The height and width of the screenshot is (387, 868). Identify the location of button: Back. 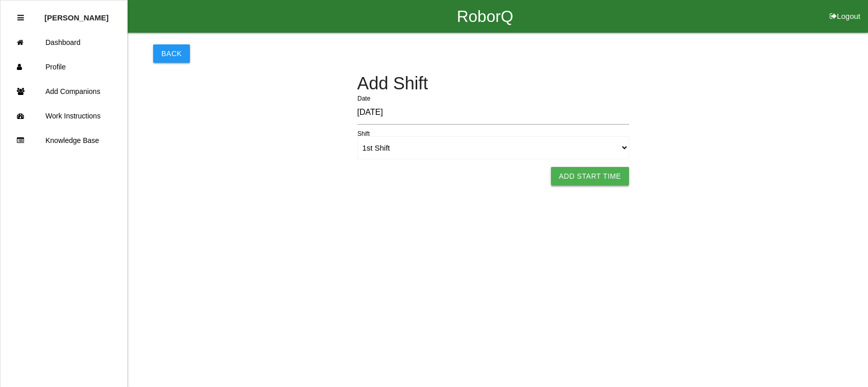
(171, 54).